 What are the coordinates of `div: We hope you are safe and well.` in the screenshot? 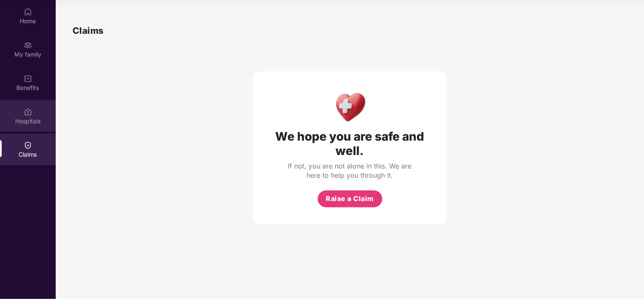 It's located at (350, 143).